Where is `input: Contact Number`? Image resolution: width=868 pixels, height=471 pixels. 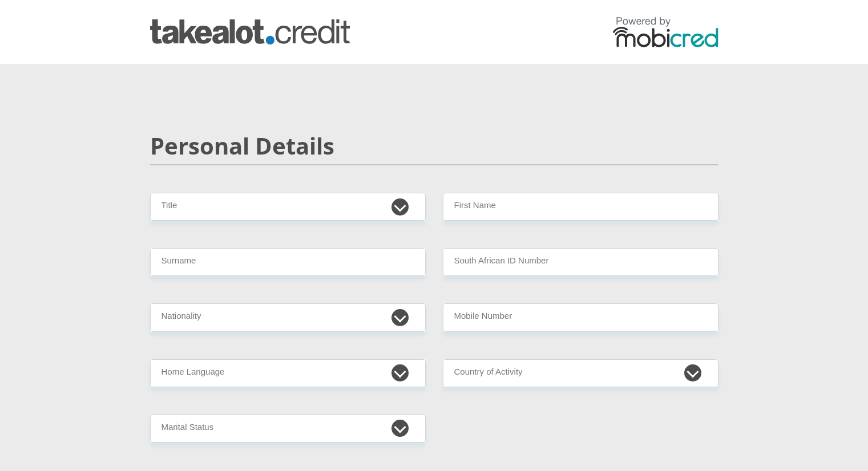
input: Contact Number is located at coordinates (580, 317).